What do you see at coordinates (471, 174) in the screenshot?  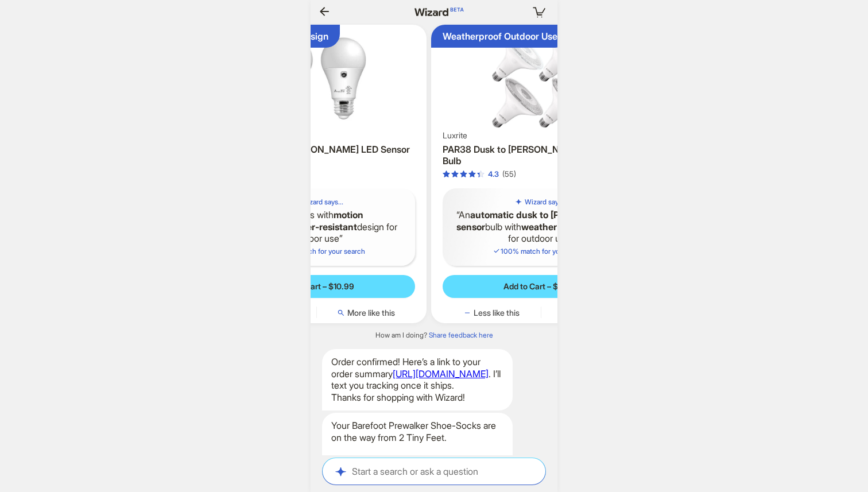 I see `div: 4.3 out of 5 stars` at bounding box center [471, 174].